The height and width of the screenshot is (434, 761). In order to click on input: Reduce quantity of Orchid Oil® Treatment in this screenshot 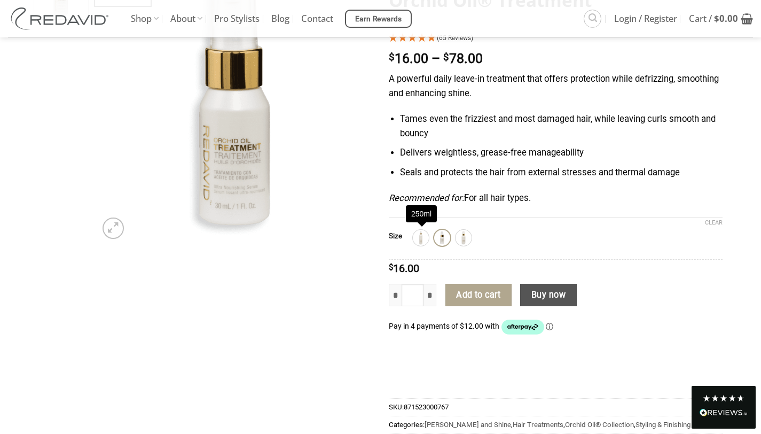, I will do `click(395, 295)`.